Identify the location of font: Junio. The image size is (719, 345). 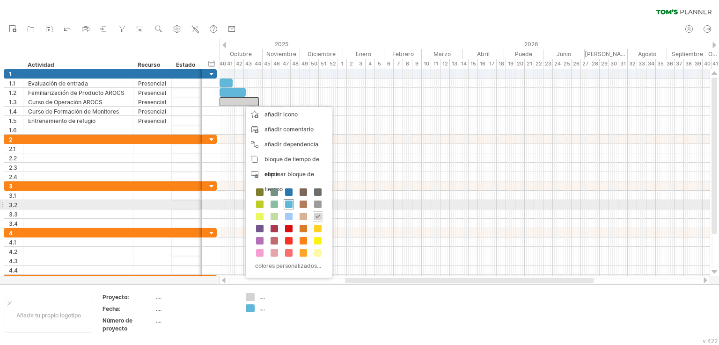
(563, 54).